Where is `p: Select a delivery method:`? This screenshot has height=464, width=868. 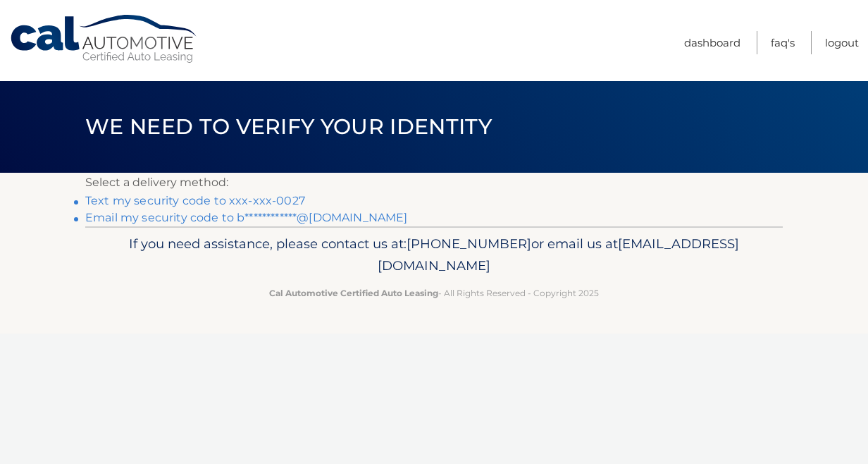
p: Select a delivery method: is located at coordinates (434, 183).